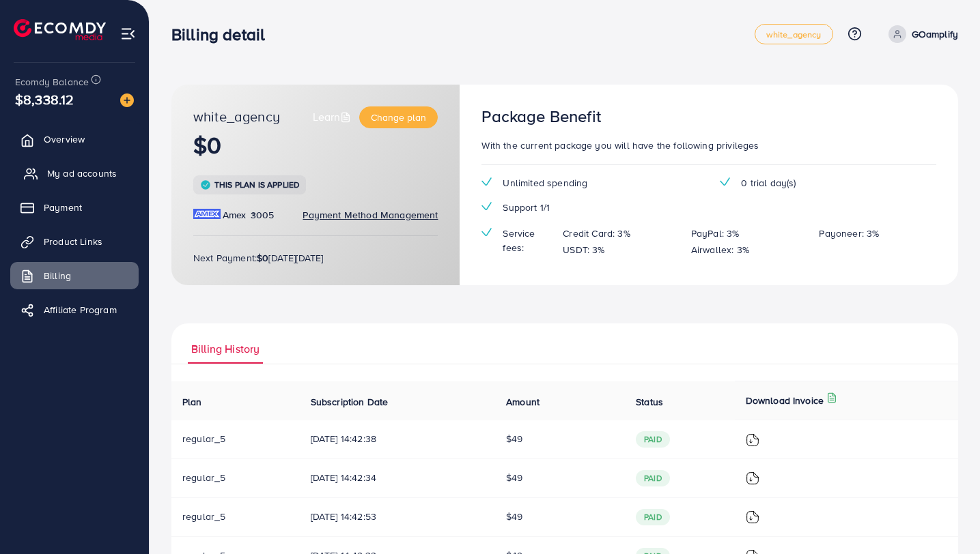  What do you see at coordinates (73, 242) in the screenshot?
I see `span: Product Links` at bounding box center [73, 242].